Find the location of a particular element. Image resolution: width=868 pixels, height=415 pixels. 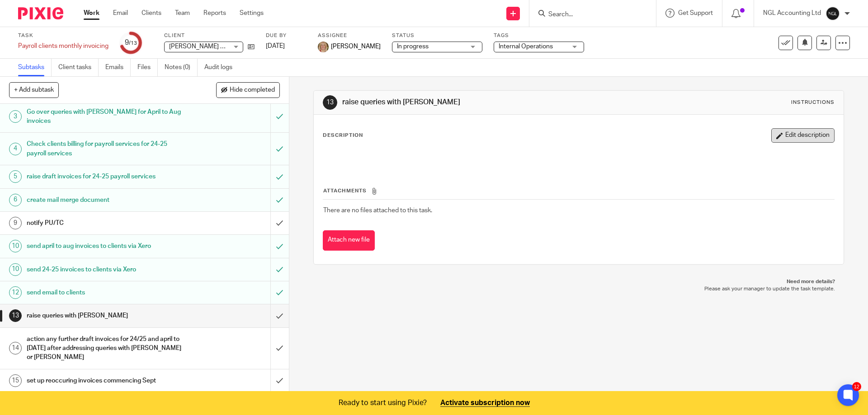

h1: send april to aug invoices to clients via Xero is located at coordinates (105, 246).